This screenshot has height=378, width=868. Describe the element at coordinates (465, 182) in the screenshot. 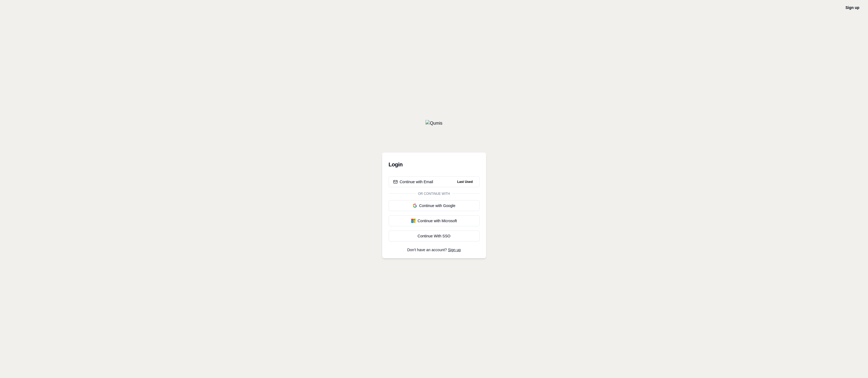

I see `span: Last Used` at that location.